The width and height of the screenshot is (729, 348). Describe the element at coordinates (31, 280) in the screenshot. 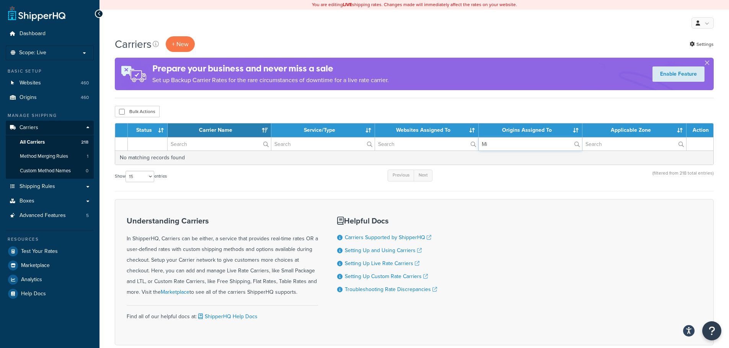

I see `span: Analytics` at that location.